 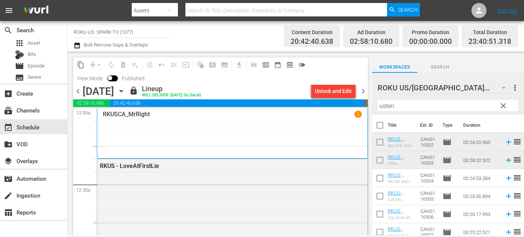 I want to click on span: Select an event to delete, so click(x=123, y=65).